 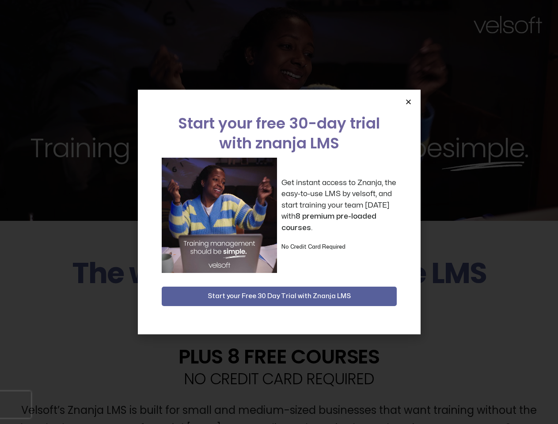 What do you see at coordinates (329, 222) in the screenshot?
I see `strong: 8 premium pre-loaded courses` at bounding box center [329, 222].